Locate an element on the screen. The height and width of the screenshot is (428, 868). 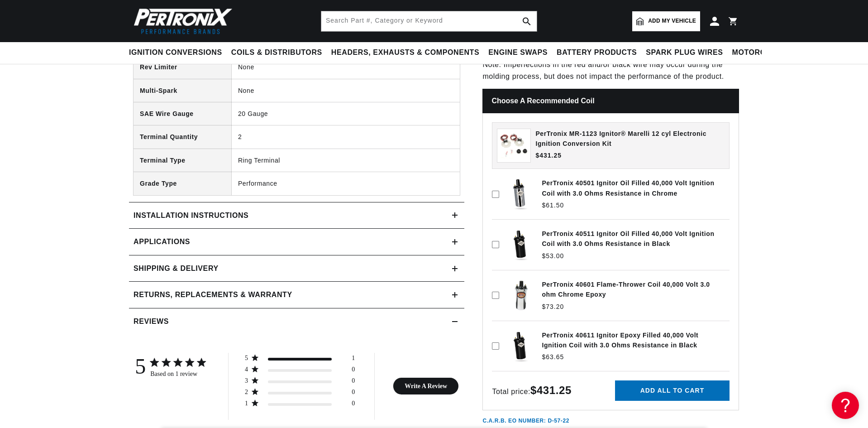
button: search button is located at coordinates (527, 21).